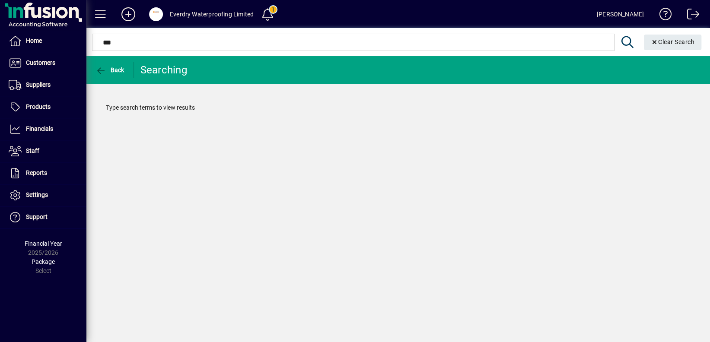 This screenshot has width=710, height=342. Describe the element at coordinates (45, 217) in the screenshot. I see `a: Support` at that location.